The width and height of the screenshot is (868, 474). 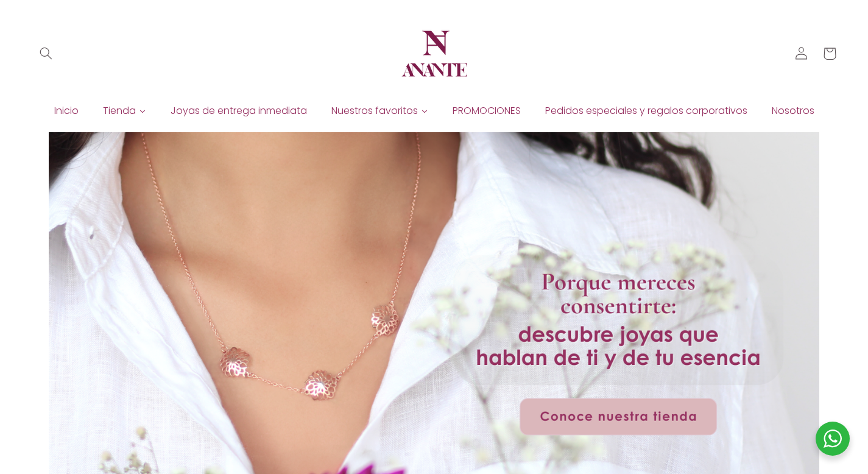 I want to click on a: Inicio, so click(x=66, y=111).